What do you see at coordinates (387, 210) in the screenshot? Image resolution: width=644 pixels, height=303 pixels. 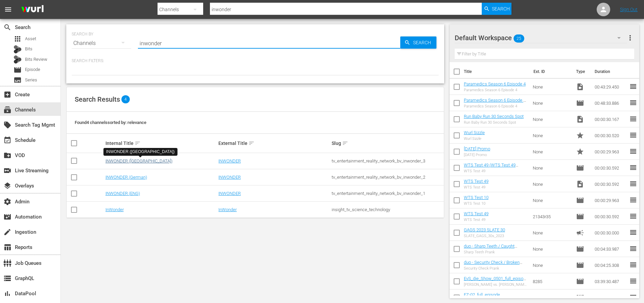 I see `div: insight_tv_science_technology` at bounding box center [387, 210].